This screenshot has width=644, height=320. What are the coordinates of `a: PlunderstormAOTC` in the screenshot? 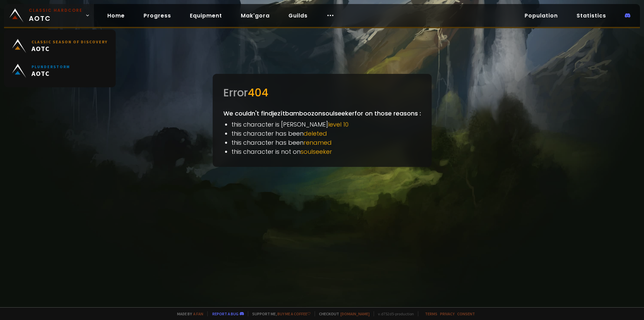 It's located at (59, 71).